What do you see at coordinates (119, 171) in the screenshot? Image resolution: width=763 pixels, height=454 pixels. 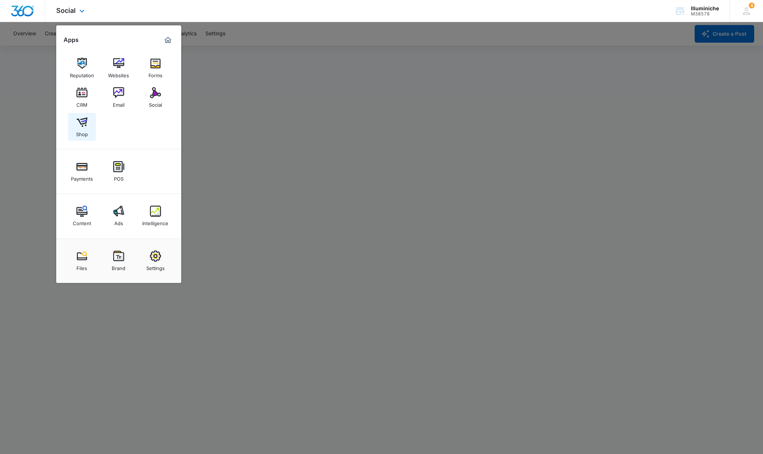 I see `a: POS` at bounding box center [119, 171].